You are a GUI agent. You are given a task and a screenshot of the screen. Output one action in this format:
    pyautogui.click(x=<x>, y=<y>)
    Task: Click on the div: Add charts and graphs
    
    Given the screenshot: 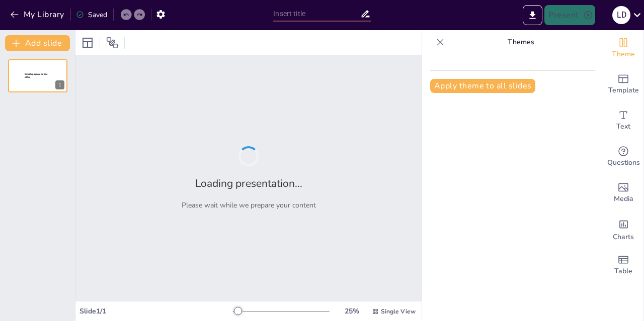 What is the action you would take?
    pyautogui.click(x=623, y=229)
    